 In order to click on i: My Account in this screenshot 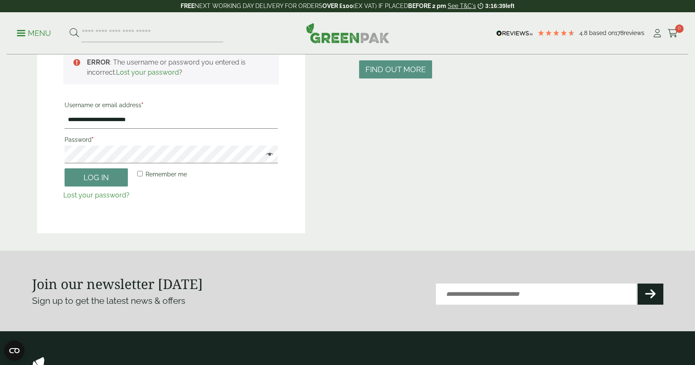, I will do `click(657, 33)`.